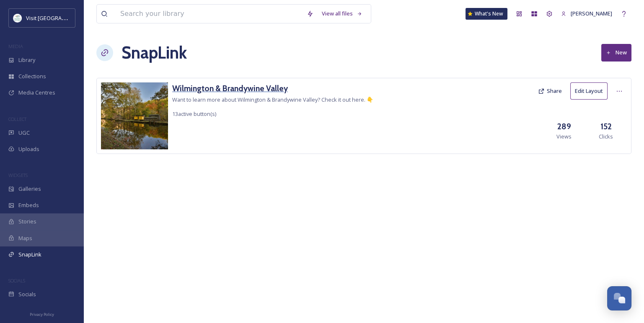 The height and width of the screenshot is (323, 644). I want to click on a: What's New, so click(487, 13).